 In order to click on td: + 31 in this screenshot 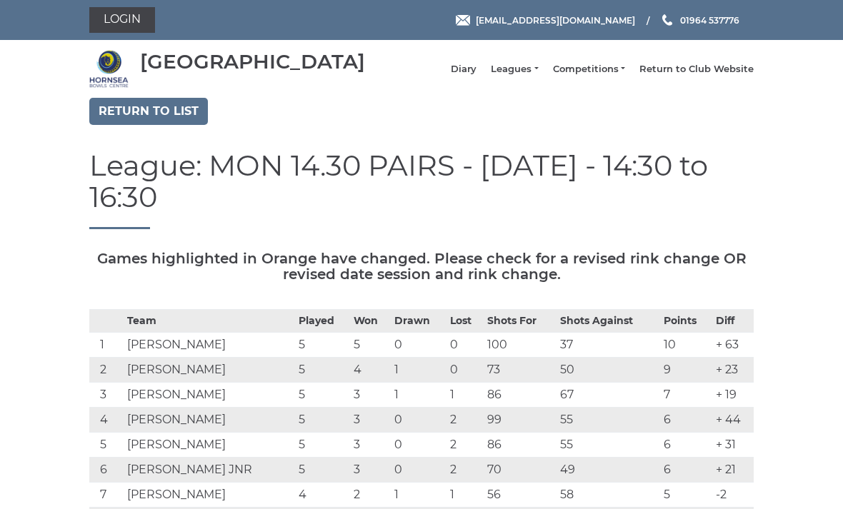, I will do `click(733, 445)`.